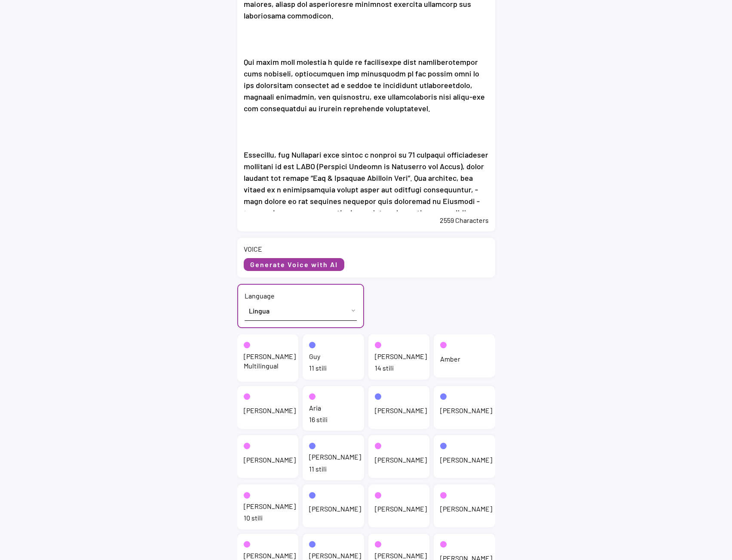 The height and width of the screenshot is (560, 732). Describe the element at coordinates (268, 518) in the screenshot. I see `div: 10 stili` at that location.